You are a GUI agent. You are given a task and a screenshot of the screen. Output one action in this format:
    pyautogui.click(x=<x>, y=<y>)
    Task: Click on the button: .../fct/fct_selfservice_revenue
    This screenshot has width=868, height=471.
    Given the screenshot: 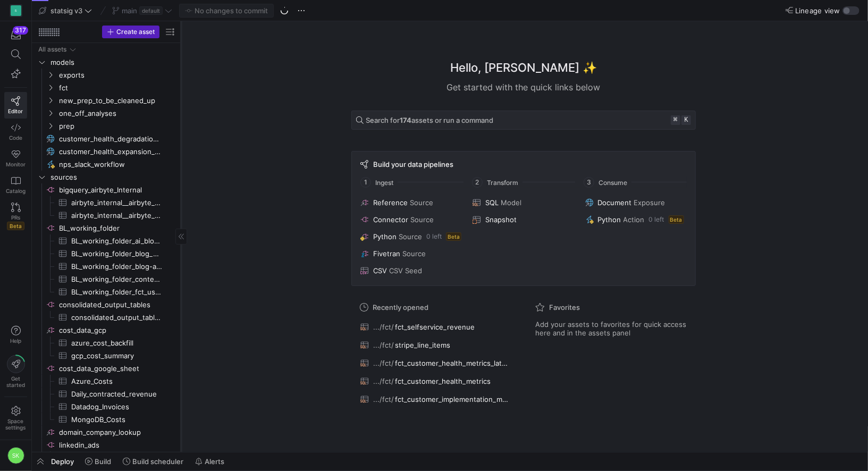 What is the action you would take?
    pyautogui.click(x=436, y=327)
    